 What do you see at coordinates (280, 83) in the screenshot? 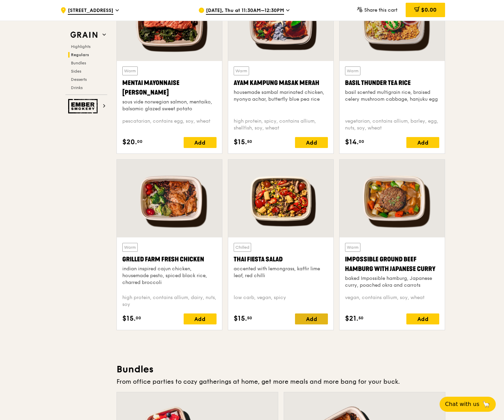
I see `div: Ayam Kampung Masak Merah` at bounding box center [280, 83].